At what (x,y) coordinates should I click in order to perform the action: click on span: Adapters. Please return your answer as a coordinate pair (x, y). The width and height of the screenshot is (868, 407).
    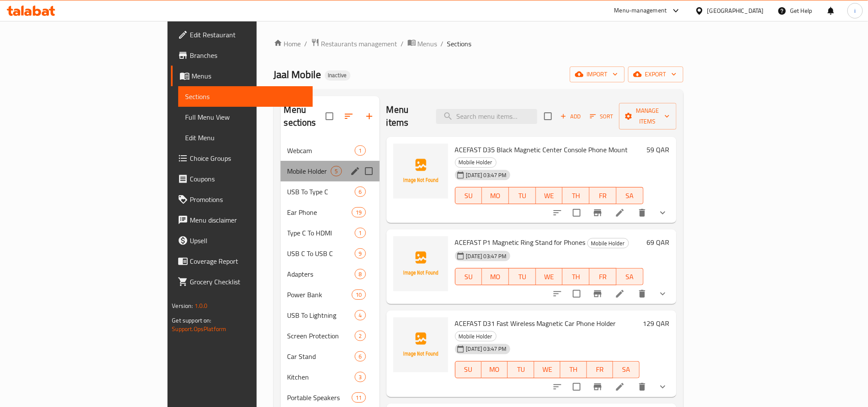
    Looking at the image, I should click on (321, 274).